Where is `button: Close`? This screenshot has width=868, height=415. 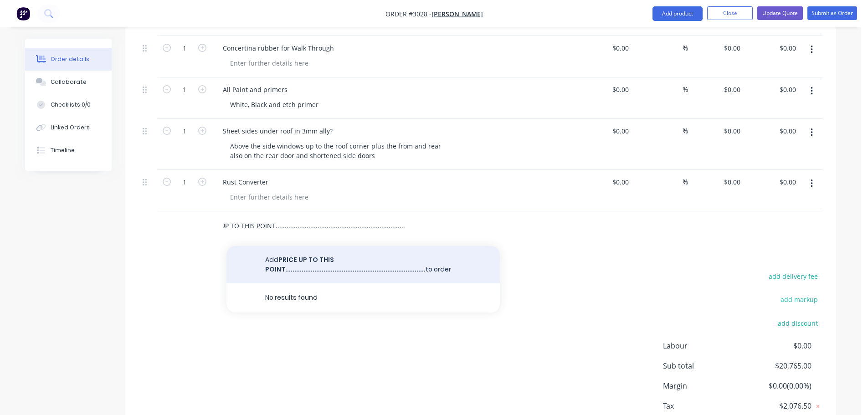 button: Close is located at coordinates (731, 13).